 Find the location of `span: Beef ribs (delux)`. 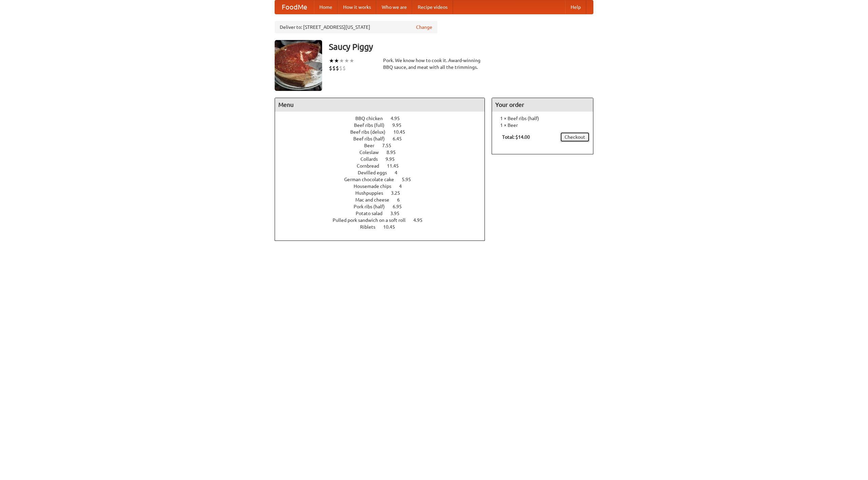

span: Beef ribs (delux) is located at coordinates (372, 132).